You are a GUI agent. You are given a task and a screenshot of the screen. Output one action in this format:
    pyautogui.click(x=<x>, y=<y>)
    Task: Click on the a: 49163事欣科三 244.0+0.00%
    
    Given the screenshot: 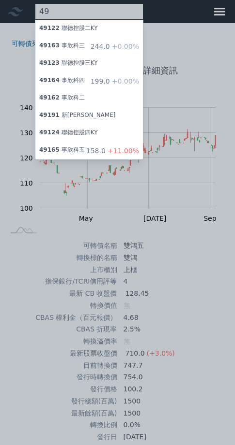 What is the action you would take?
    pyautogui.click(x=89, y=46)
    